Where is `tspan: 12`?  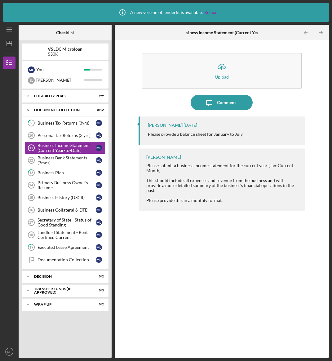
tspan: 12 is located at coordinates (31, 160).